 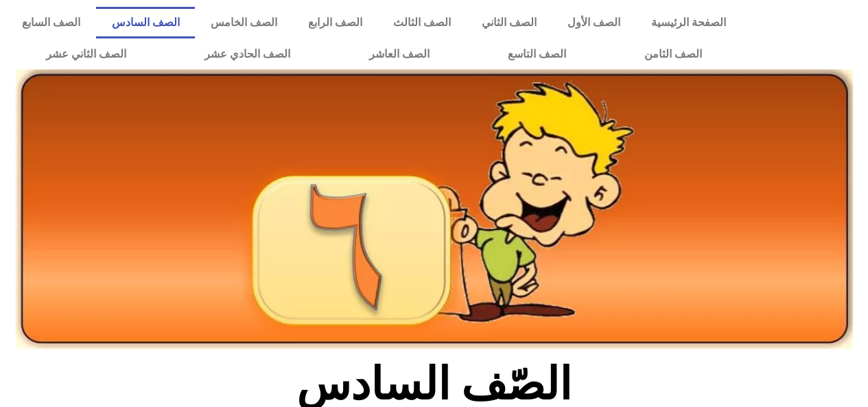 I want to click on a: الصف الثامن, so click(x=673, y=54).